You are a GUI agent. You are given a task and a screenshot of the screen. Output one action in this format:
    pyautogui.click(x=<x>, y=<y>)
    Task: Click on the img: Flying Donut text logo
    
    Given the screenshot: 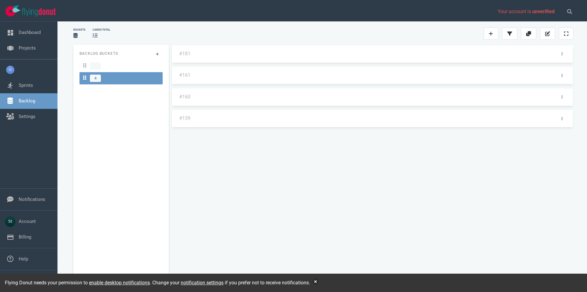 What is the action you would take?
    pyautogui.click(x=39, y=12)
    